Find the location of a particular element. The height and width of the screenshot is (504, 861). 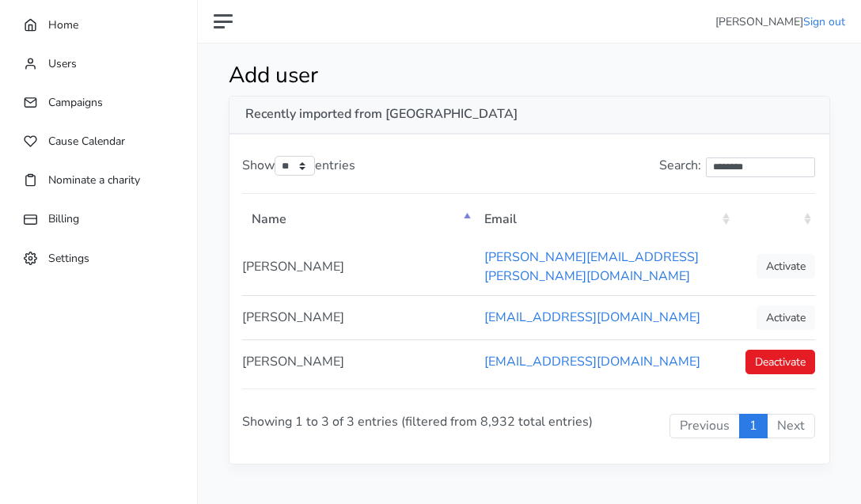

span: Settings is located at coordinates (69, 257).